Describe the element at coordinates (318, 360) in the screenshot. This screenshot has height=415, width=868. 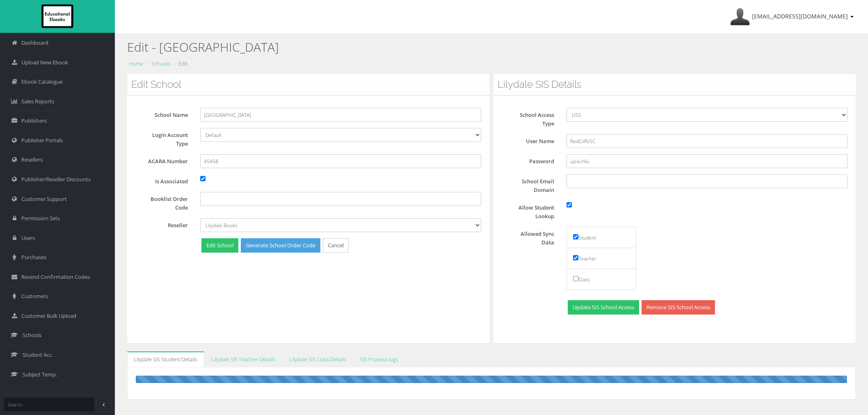
I see `a: Lilydale SIS Class Details` at that location.